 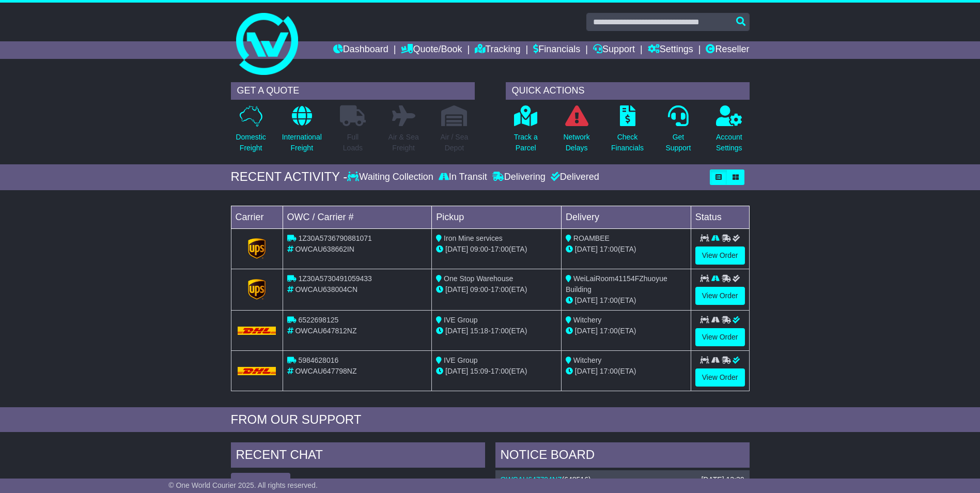 I want to click on a: DomesticFreight, so click(x=250, y=132).